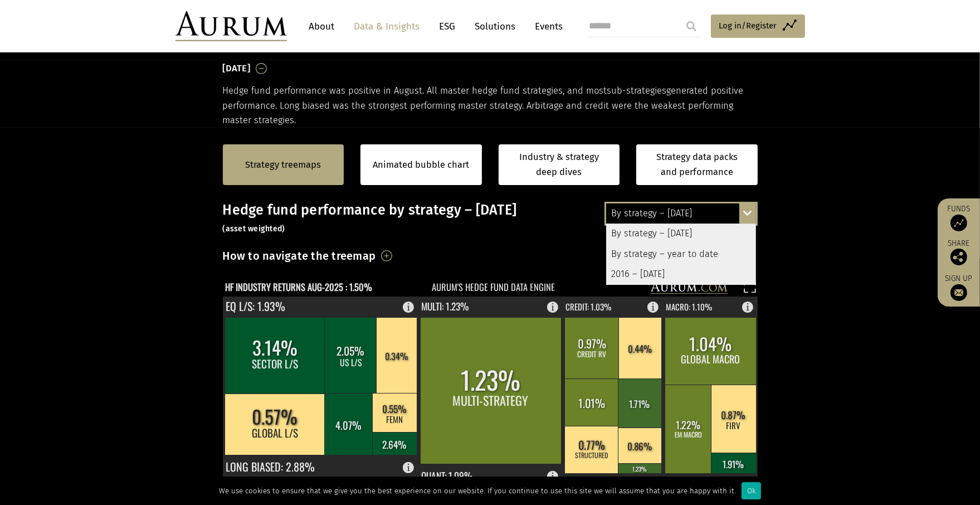  What do you see at coordinates (751, 490) in the screenshot?
I see `div: Ok` at bounding box center [751, 490].